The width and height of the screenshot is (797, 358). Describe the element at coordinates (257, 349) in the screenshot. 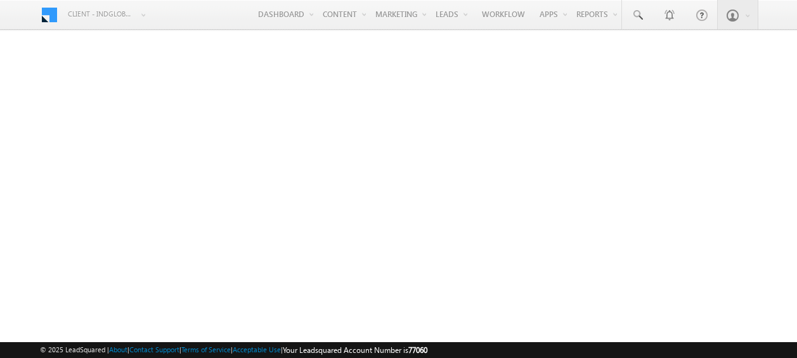

I see `a: Acceptable Use` at that location.